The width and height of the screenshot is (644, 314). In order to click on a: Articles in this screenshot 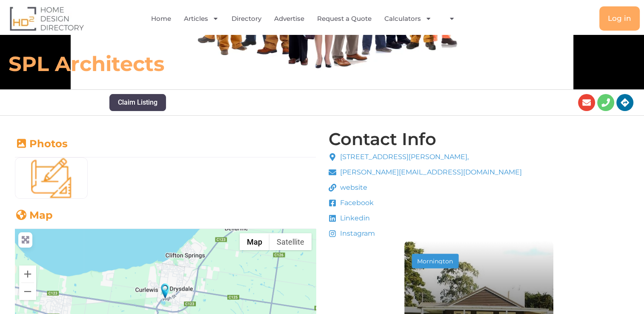, I will do `click(201, 19)`.